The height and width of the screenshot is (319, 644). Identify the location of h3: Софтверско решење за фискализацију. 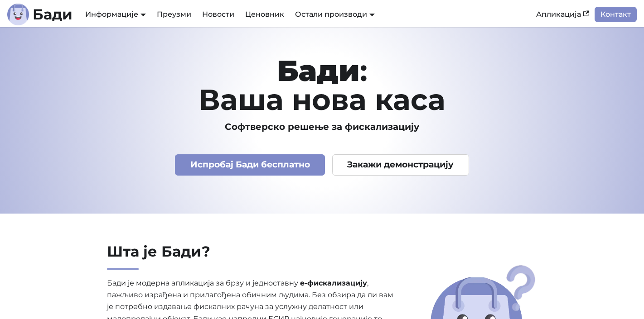
(322, 127).